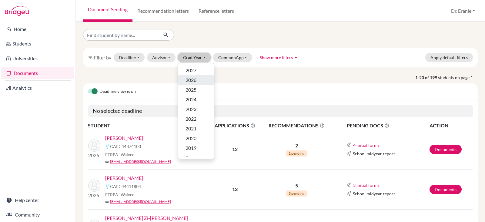 Image resolution: width=485 pixels, height=222 pixels. I want to click on a: Help center, so click(38, 200).